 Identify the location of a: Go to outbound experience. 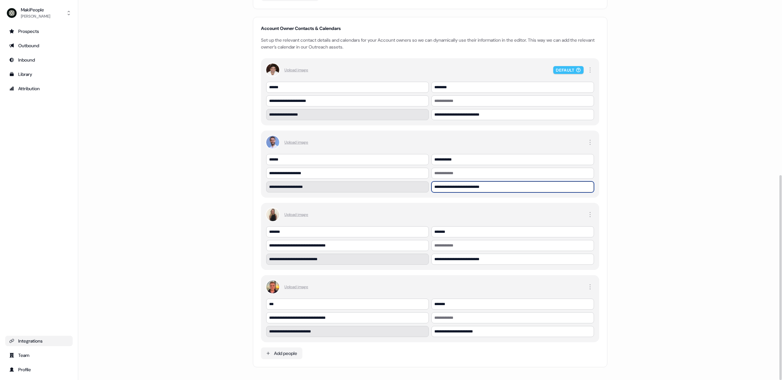
(39, 46).